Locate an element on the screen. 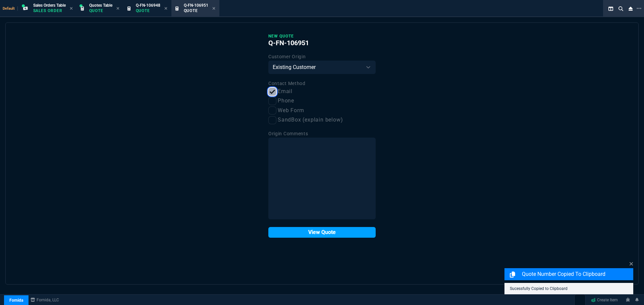 This screenshot has width=644, height=305. label: Origin Comments is located at coordinates (288, 134).